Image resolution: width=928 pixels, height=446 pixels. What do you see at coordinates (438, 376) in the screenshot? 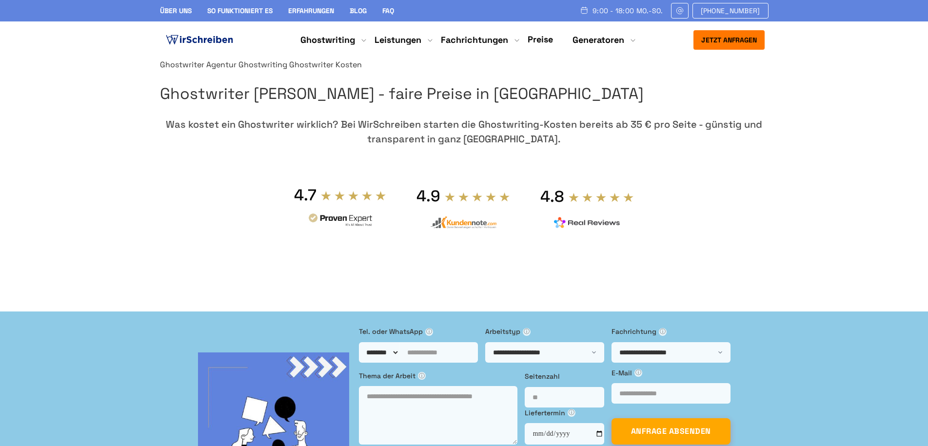
I see `label: Thema der Arbeit` at bounding box center [438, 376].